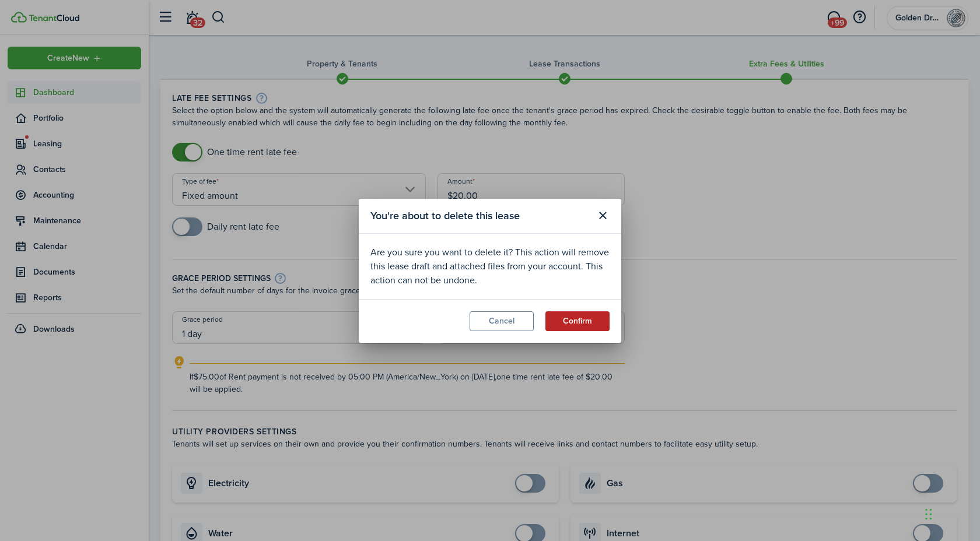 This screenshot has height=541, width=980. I want to click on div: Chat Widget, so click(950, 514).